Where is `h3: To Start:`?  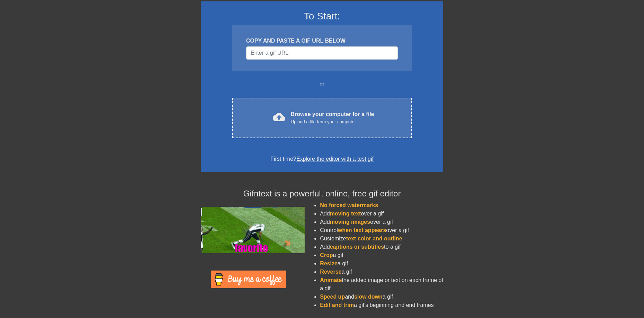
h3: To Start: is located at coordinates (322, 16).